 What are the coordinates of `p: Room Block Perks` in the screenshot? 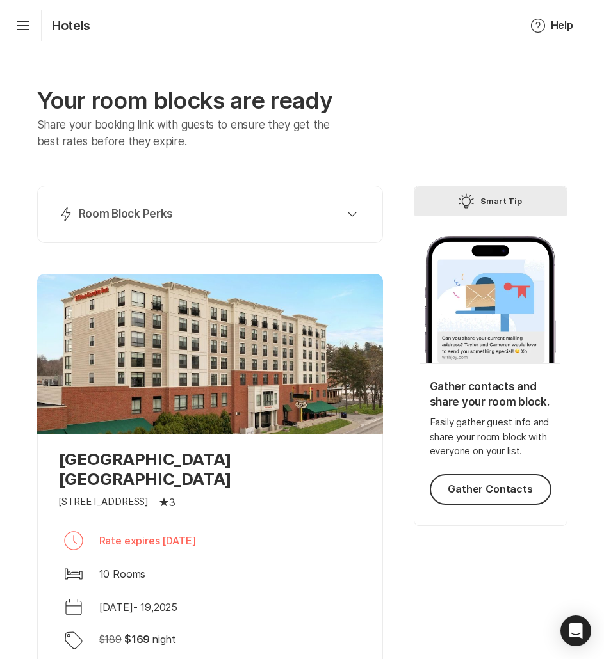 It's located at (126, 214).